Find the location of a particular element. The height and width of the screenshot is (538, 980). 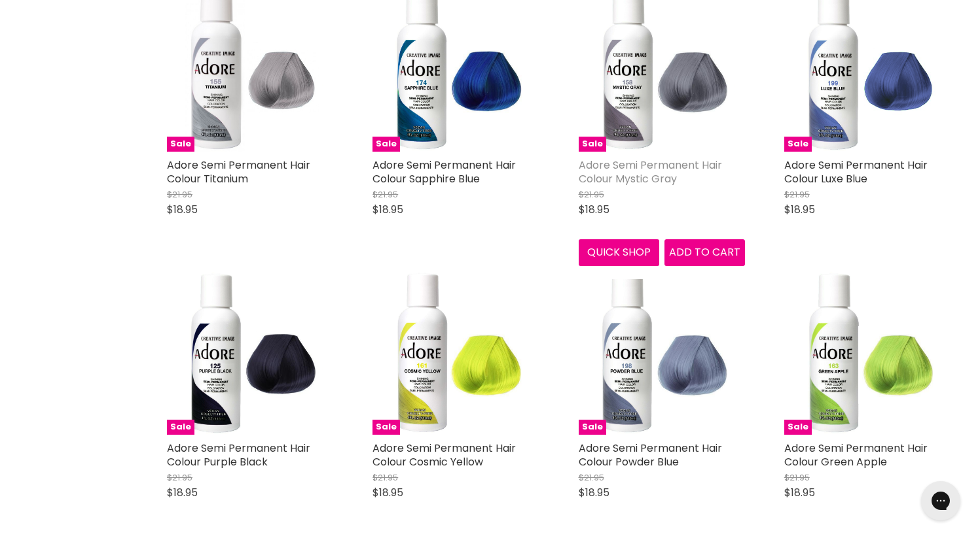

a: Adore Semi Permanent Hair Colour Powder BlueSale is located at coordinates (662, 351).